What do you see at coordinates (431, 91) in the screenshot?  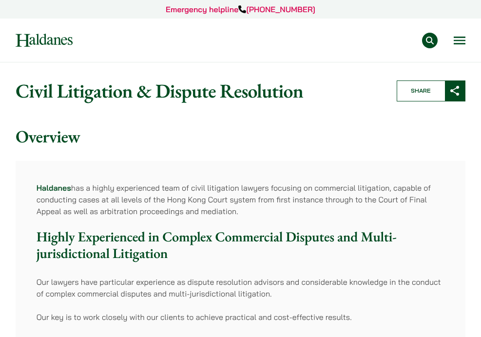 I see `button: Share` at bounding box center [431, 91].